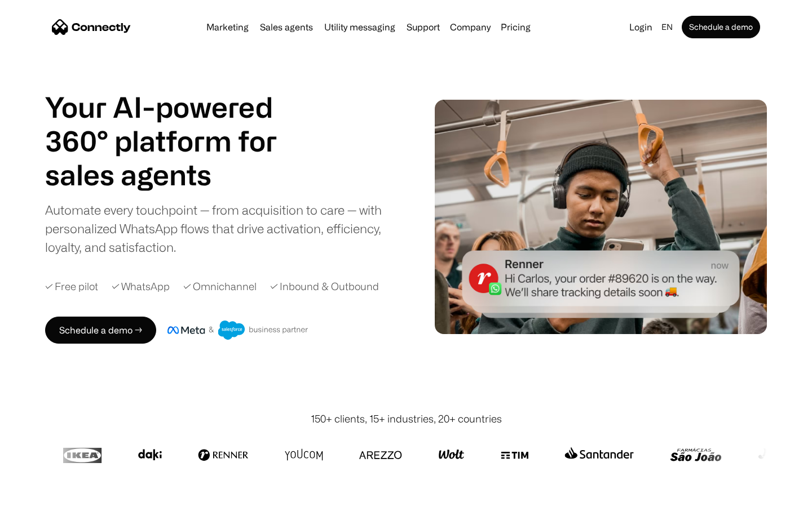 The height and width of the screenshot is (507, 812). I want to click on a: Support, so click(423, 27).